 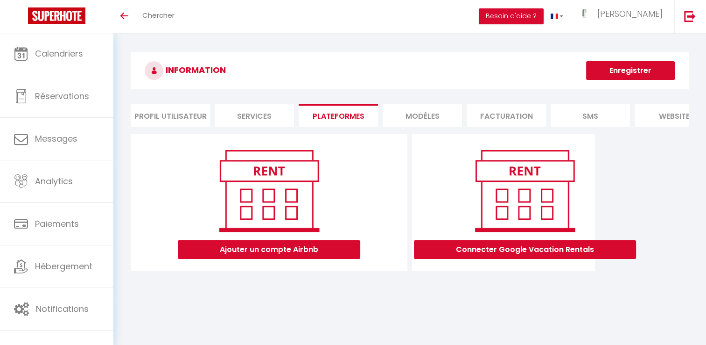 What do you see at coordinates (269, 249) in the screenshot?
I see `button: Ajouter un compte Airbnb` at bounding box center [269, 249].